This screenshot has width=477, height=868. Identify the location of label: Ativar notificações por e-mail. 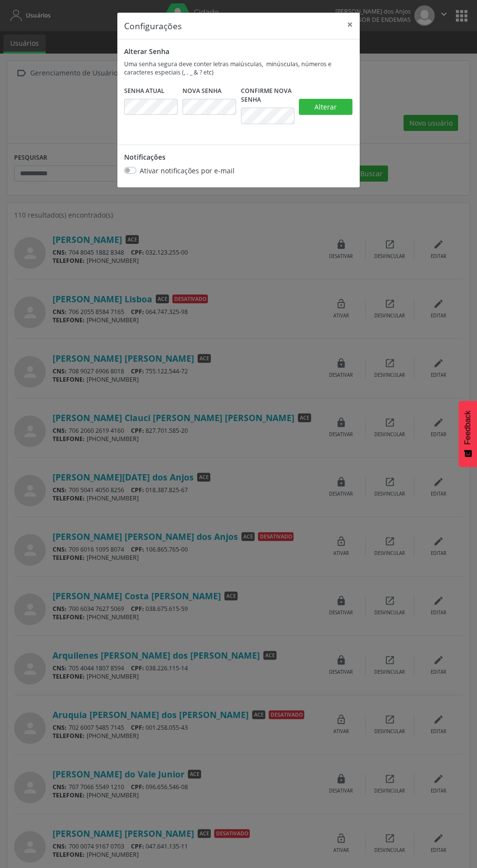
(187, 171).